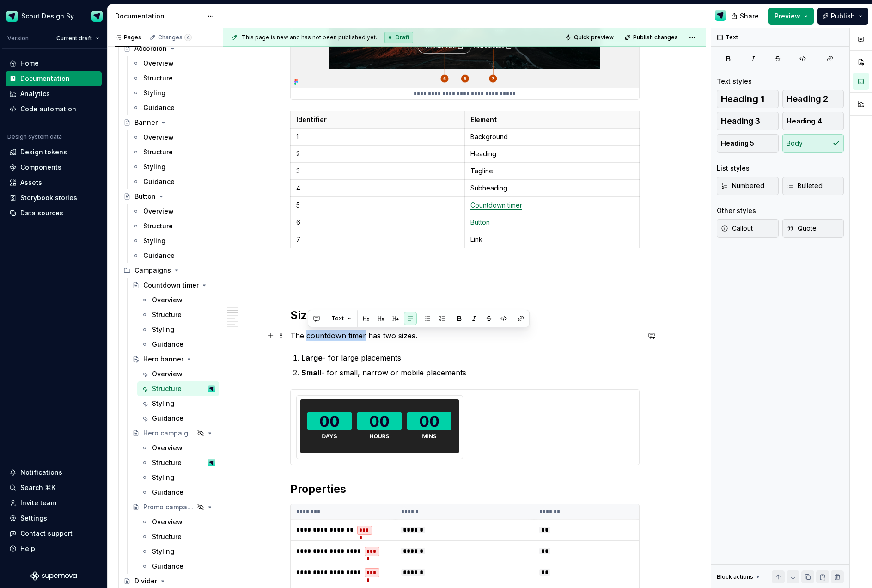 Image resolution: width=872 pixels, height=588 pixels. Describe the element at coordinates (45, 79) in the screenshot. I see `div: Documentation` at that location.